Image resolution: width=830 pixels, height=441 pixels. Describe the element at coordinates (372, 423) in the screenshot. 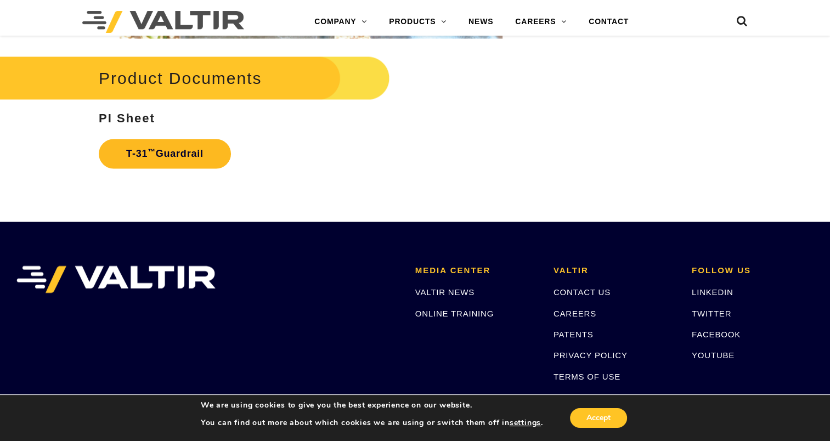

I see `p: You can find out more about which cookies we are using or switch them off in .` at that location.